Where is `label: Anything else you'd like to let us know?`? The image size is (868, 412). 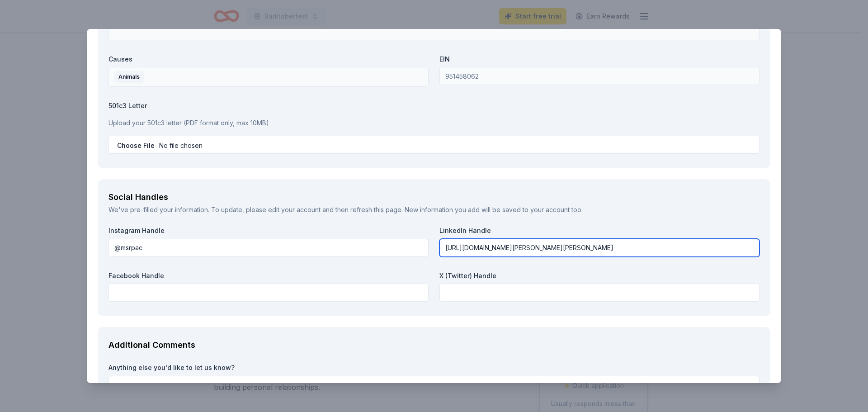
label: Anything else you'd like to let us know? is located at coordinates (434, 368).